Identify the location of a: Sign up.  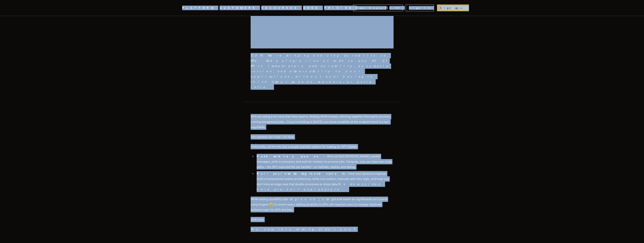
(453, 8).